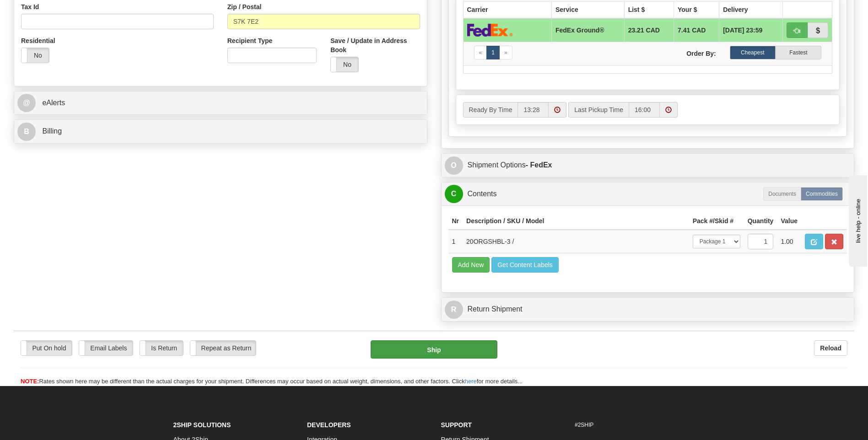  Describe the element at coordinates (26, 132) in the screenshot. I see `span: B` at that location.